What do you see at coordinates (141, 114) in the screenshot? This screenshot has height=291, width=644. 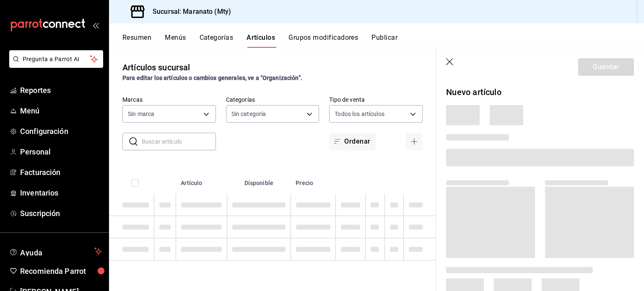 I see `span: Sin marca` at bounding box center [141, 114].